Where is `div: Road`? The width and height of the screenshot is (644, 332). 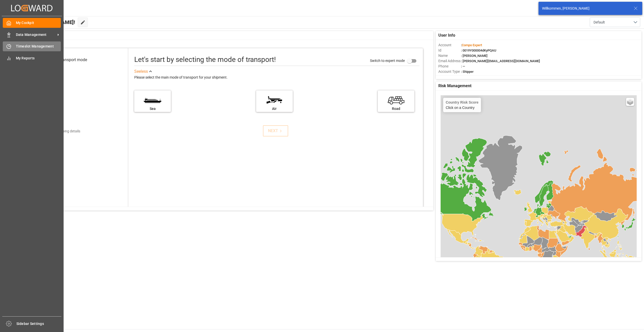
div: Road is located at coordinates (396, 108).